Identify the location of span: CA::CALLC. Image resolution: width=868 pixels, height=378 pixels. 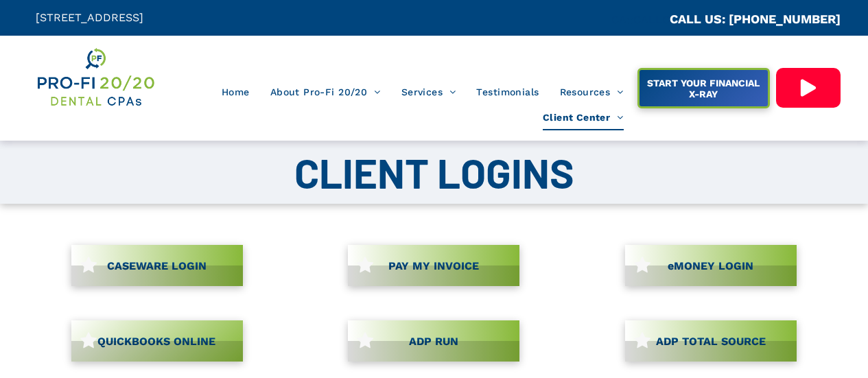
(641, 19).